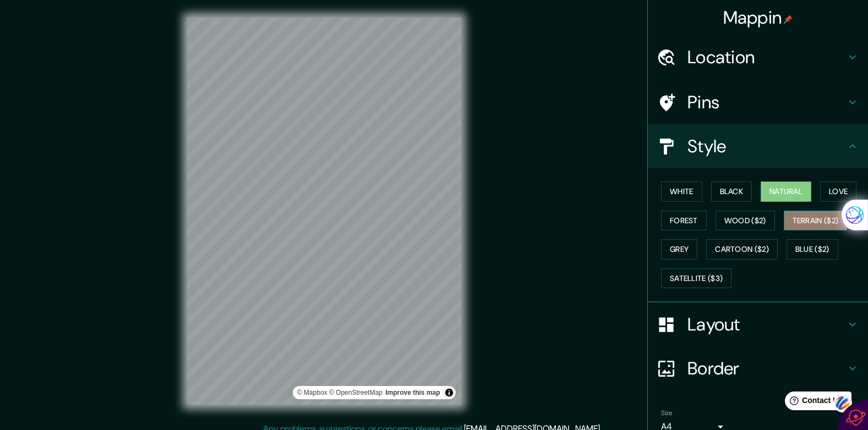 The height and width of the screenshot is (430, 868). Describe the element at coordinates (788, 19) in the screenshot. I see `img: pin-icon.png` at that location.